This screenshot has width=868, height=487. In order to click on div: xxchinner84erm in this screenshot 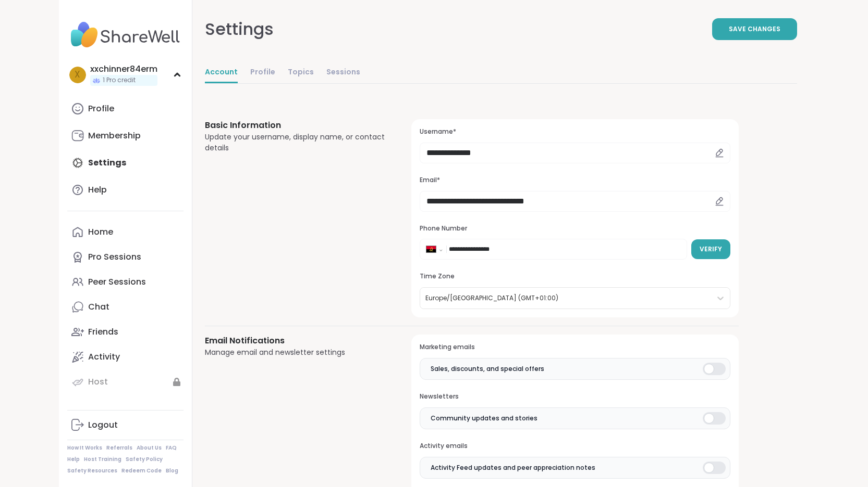, I will do `click(123, 70)`.